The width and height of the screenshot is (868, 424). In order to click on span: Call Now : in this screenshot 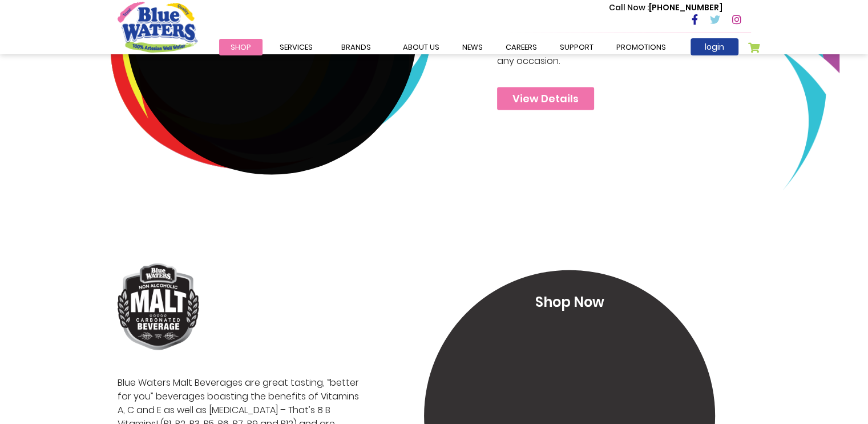, I will do `click(629, 7)`.